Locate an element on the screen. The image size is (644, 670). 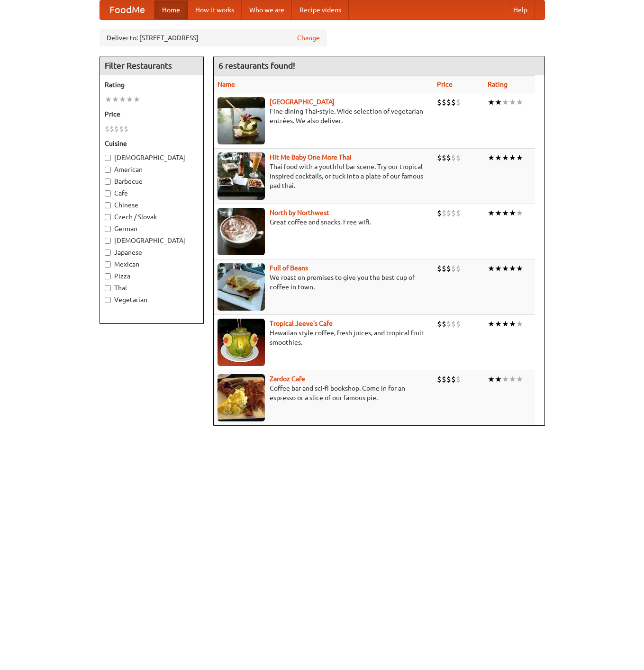
a: How it works is located at coordinates (214, 10).